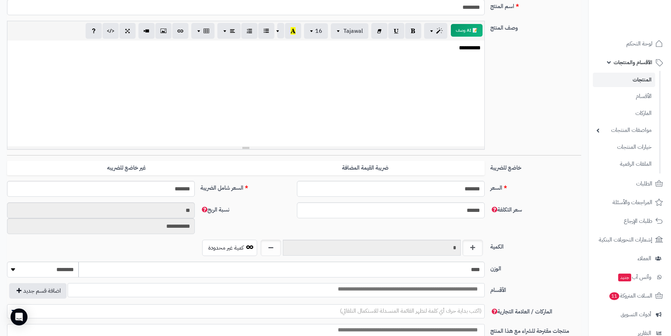 Image resolution: width=671 pixels, height=336 pixels. I want to click on a: طلبات الإرجاع, so click(630, 221).